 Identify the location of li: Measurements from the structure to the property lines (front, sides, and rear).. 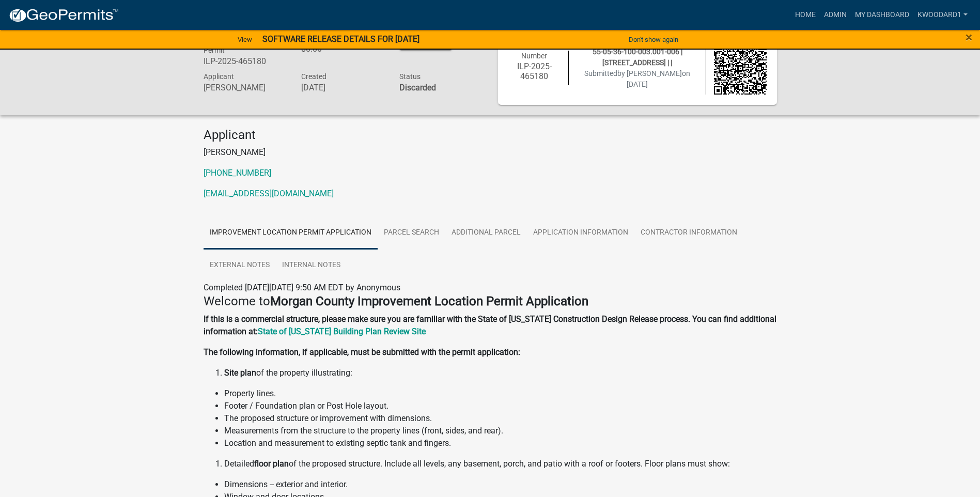
(501, 430).